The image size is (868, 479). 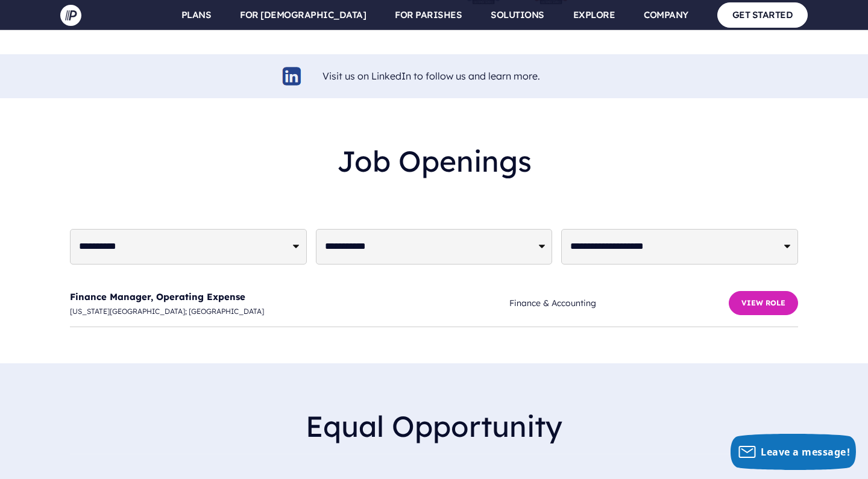 What do you see at coordinates (763, 303) in the screenshot?
I see `button: View Role` at bounding box center [763, 303].